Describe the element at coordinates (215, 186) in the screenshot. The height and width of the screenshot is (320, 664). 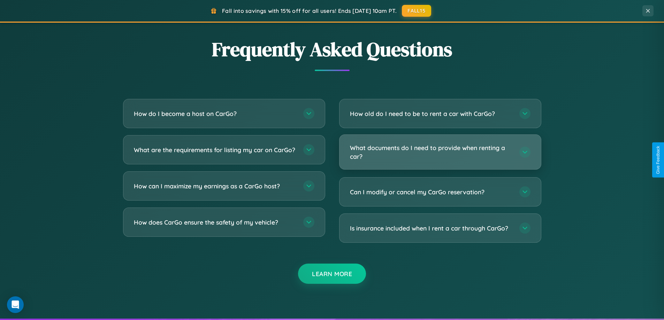
I see `h3: How can I maximize my earnings as a CarGo host?` at that location.